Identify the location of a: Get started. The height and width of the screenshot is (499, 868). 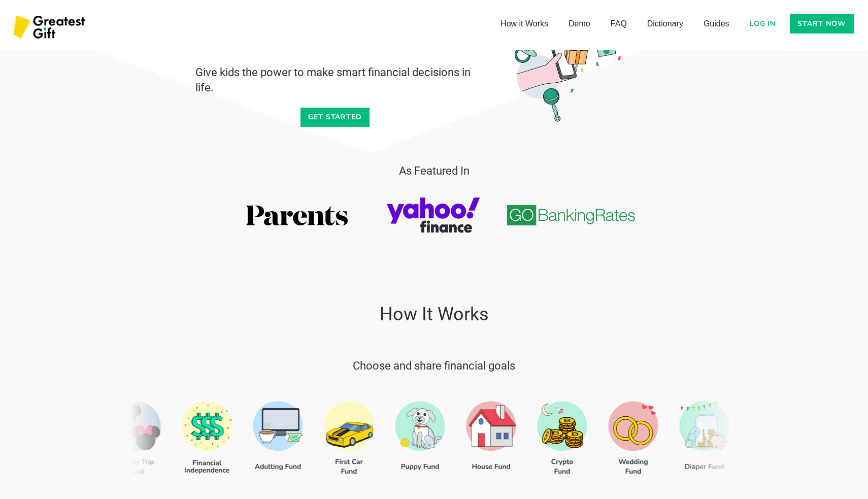
(335, 117).